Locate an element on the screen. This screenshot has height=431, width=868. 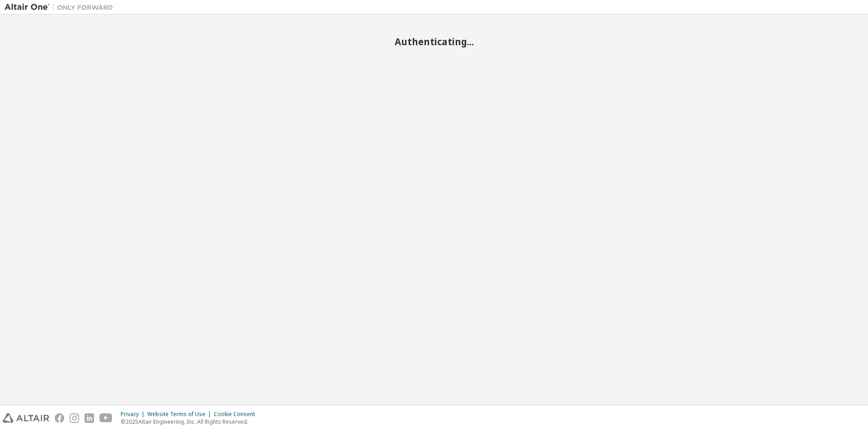
div: Website Terms of Use is located at coordinates (180, 414).